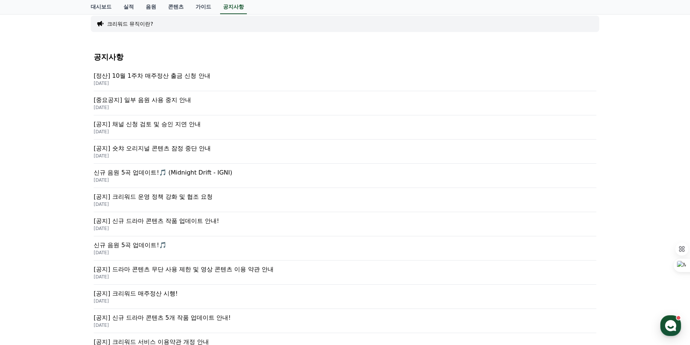  What do you see at coordinates (26, 245) in the screenshot?
I see `a: 홈` at bounding box center [26, 245].